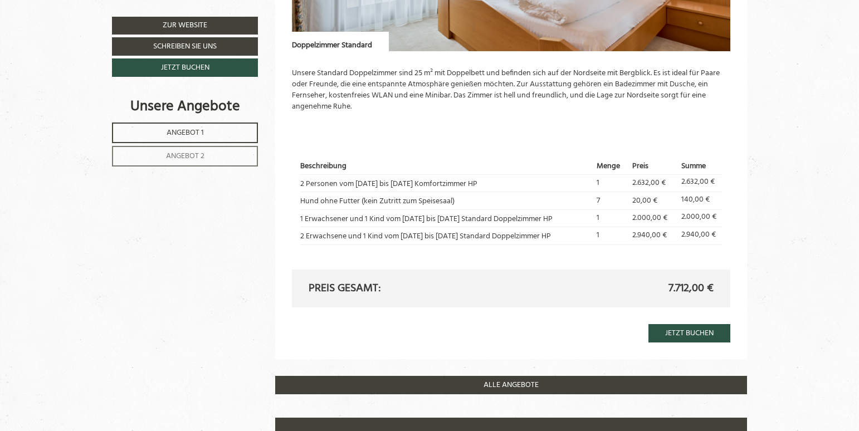 This screenshot has height=431, width=859. What do you see at coordinates (611, 201) in the screenshot?
I see `td: 7` at bounding box center [611, 201].